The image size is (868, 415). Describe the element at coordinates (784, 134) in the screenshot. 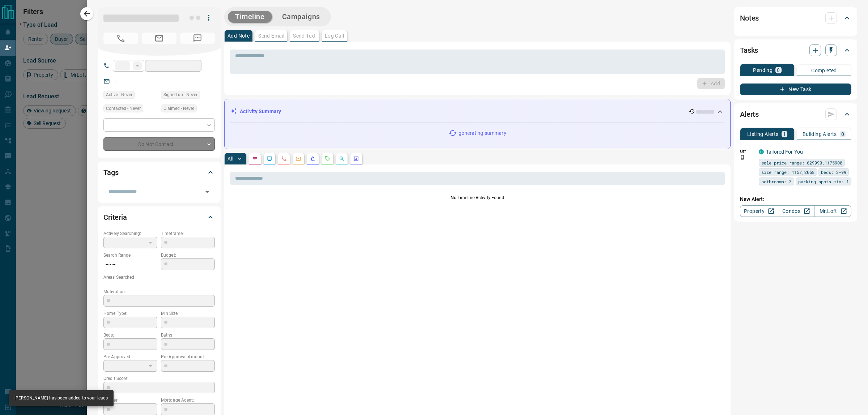

I see `p: 1` at that location.